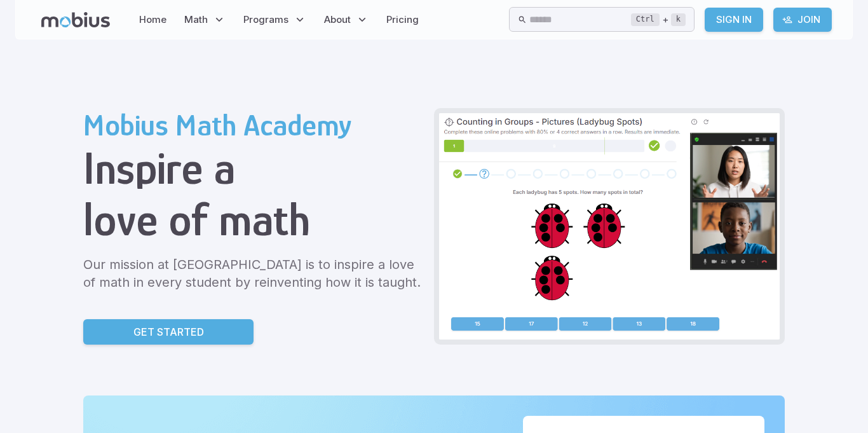  What do you see at coordinates (402, 20) in the screenshot?
I see `a: Pricing` at bounding box center [402, 20].